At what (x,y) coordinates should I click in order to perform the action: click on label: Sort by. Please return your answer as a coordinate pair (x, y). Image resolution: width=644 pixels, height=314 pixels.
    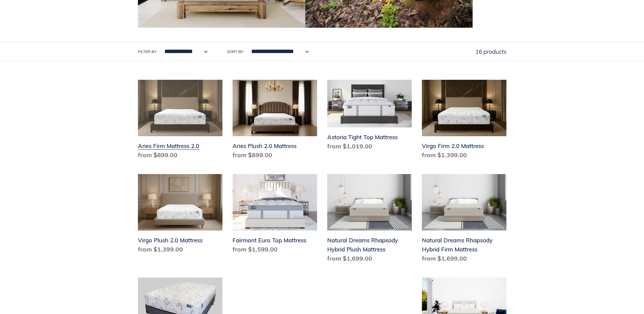
    Looking at the image, I should click on (235, 52).